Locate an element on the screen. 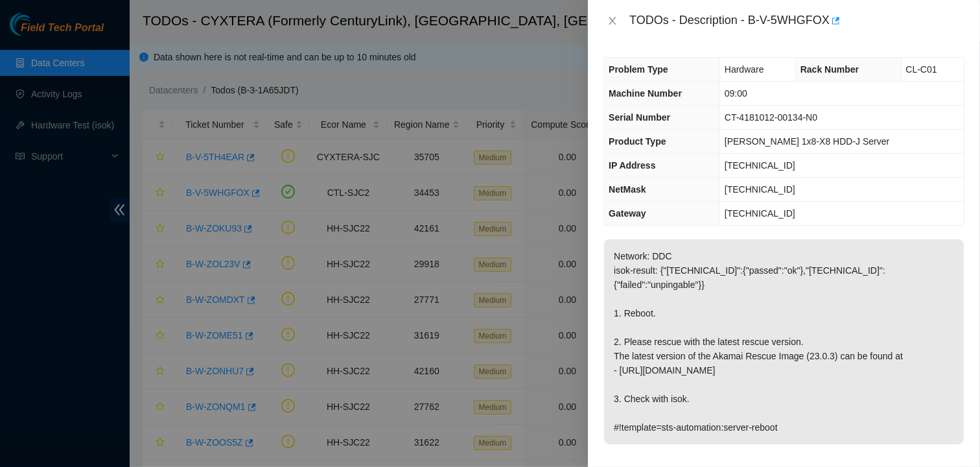 The width and height of the screenshot is (980, 467). span: Gateway is located at coordinates (628, 214).